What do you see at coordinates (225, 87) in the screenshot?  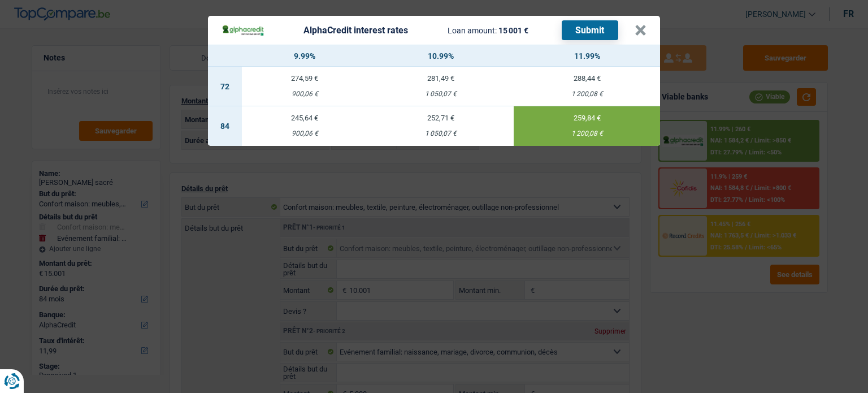 I see `td: 72` at bounding box center [225, 87].